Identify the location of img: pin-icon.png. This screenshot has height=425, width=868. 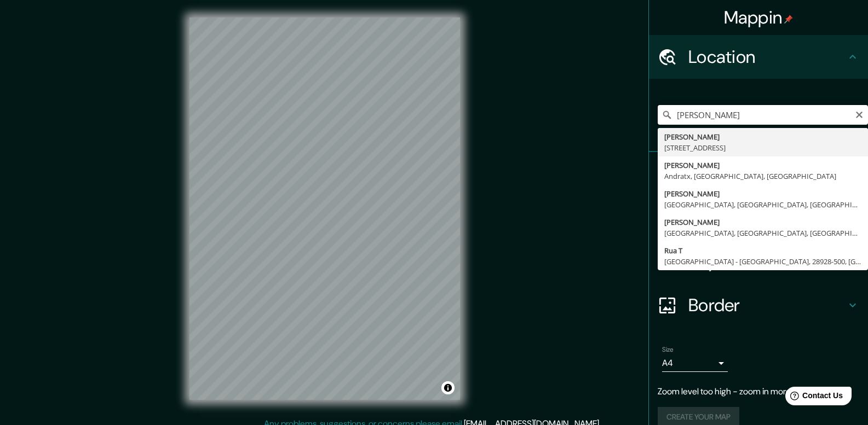
(789, 19).